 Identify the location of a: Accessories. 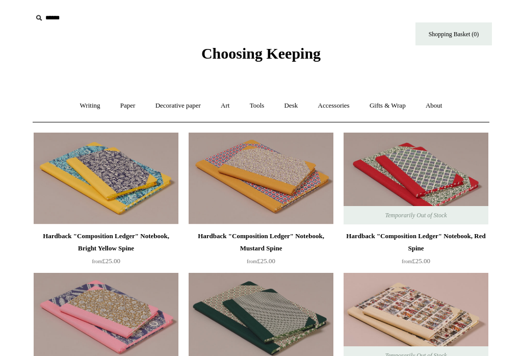
(334, 105).